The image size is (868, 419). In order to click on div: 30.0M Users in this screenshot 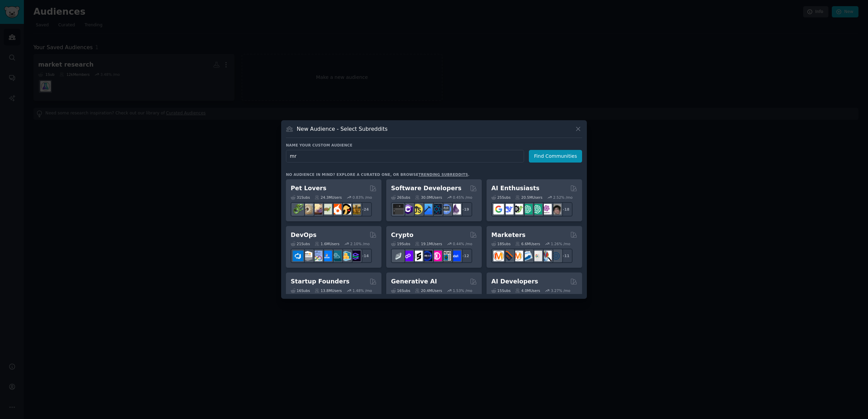, I will do `click(428, 197)`.